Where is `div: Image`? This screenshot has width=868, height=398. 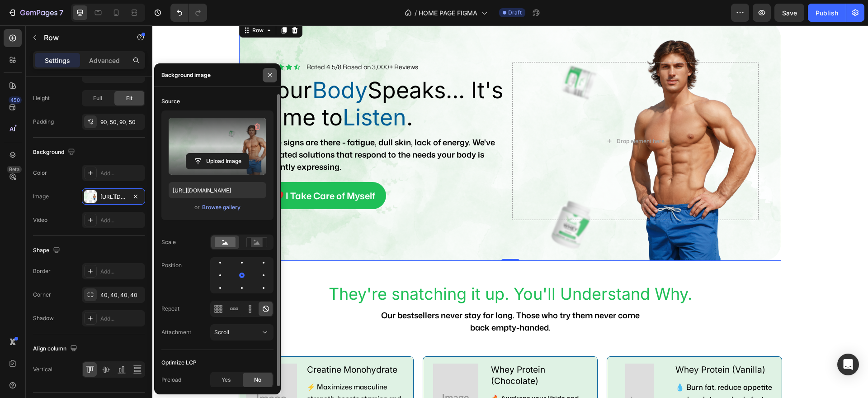 div: Image is located at coordinates (40, 196).